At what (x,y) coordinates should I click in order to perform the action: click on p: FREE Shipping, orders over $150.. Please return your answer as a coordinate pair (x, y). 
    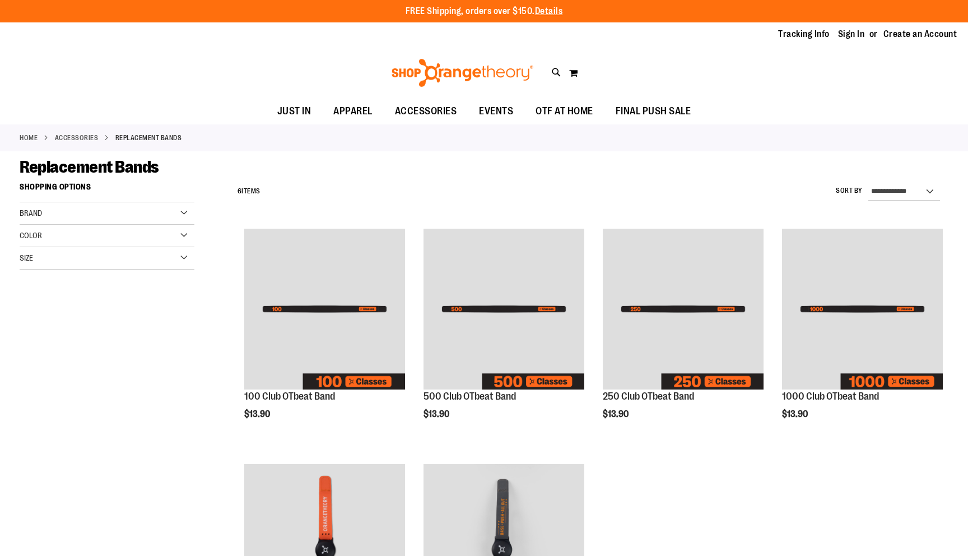
    Looking at the image, I should click on (484, 11).